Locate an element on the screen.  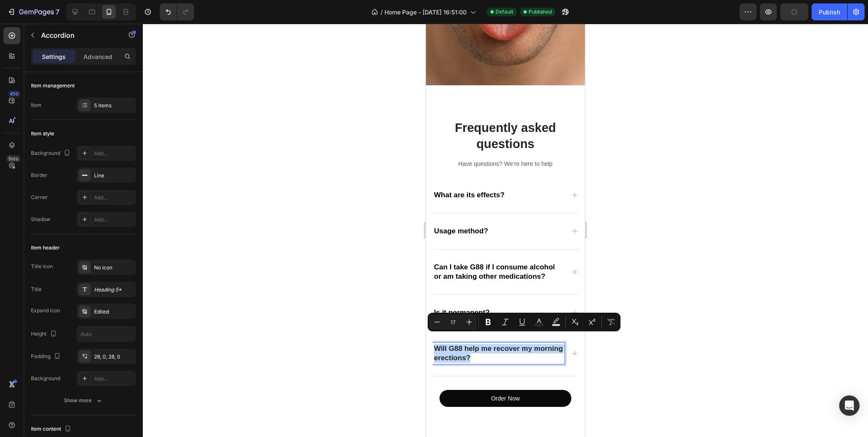
p: Advanced is located at coordinates (98, 56).